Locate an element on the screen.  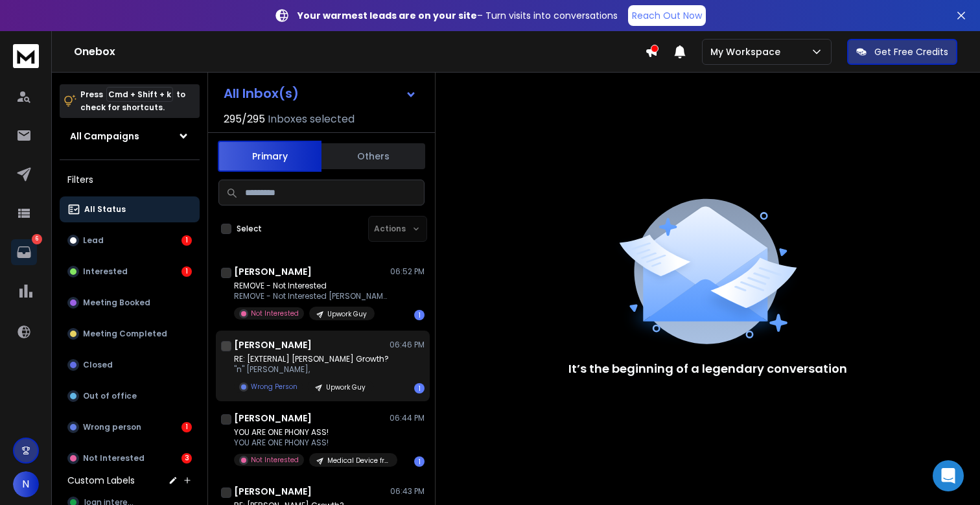
p: Medical Device from Twitter Giveaway is located at coordinates (358, 460).